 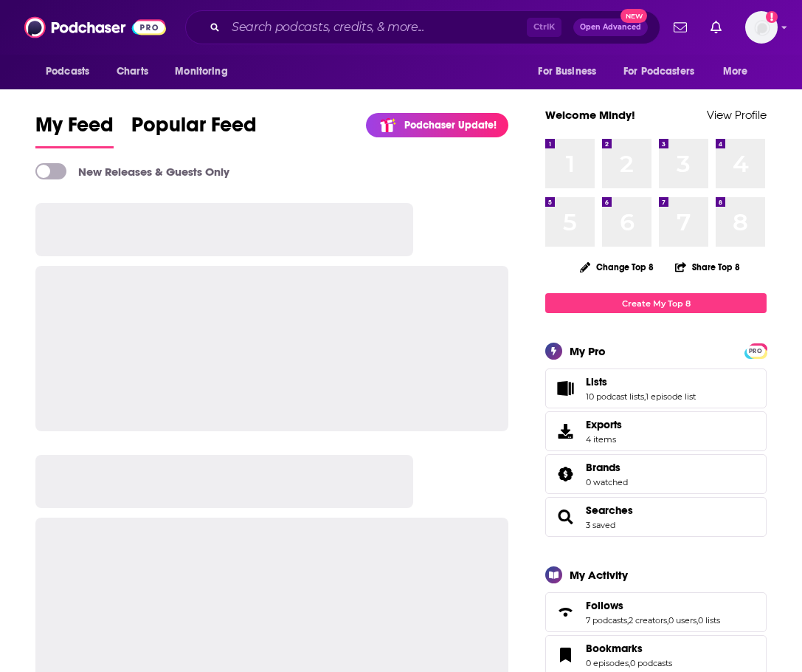 I want to click on span: Open Advanced, so click(x=610, y=27).